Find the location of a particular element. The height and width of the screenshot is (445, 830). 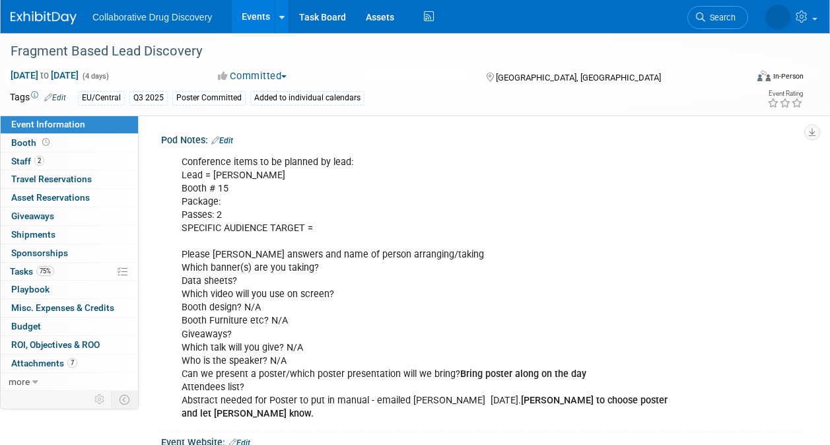

a: Booth is located at coordinates (69, 143).